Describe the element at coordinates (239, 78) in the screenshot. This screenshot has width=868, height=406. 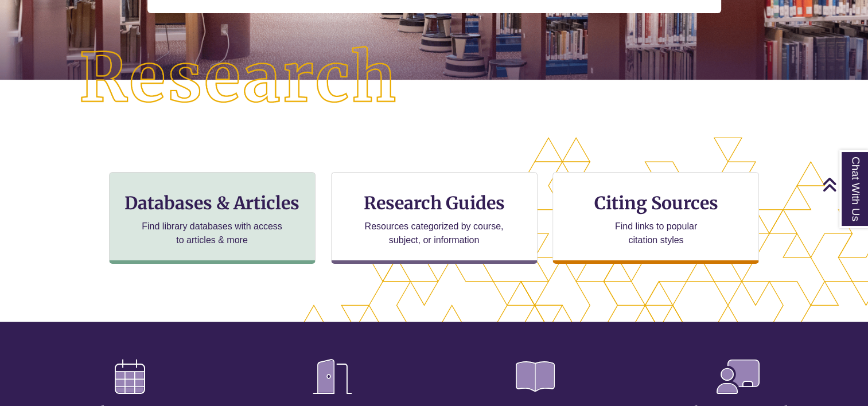
I see `img: Research` at that location.